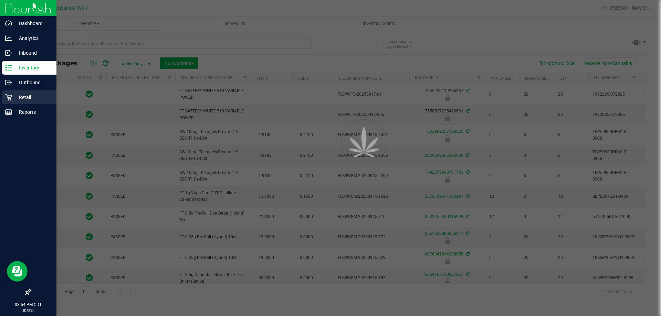 Image resolution: width=661 pixels, height=316 pixels. What do you see at coordinates (9, 68) in the screenshot?
I see `inline-svg: Inventory` at bounding box center [9, 68].